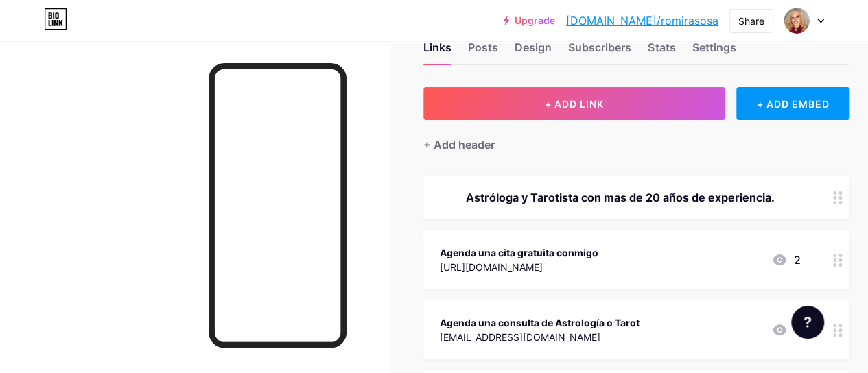 The image size is (868, 373). Describe the element at coordinates (574, 104) in the screenshot. I see `span: + ADD LINK` at that location.